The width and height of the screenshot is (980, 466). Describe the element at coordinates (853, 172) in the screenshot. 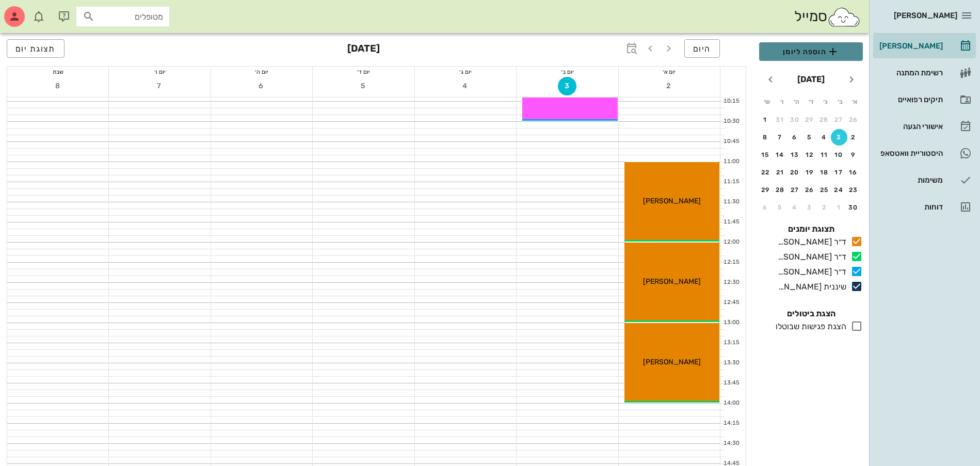

I see `button: 16` at that location.